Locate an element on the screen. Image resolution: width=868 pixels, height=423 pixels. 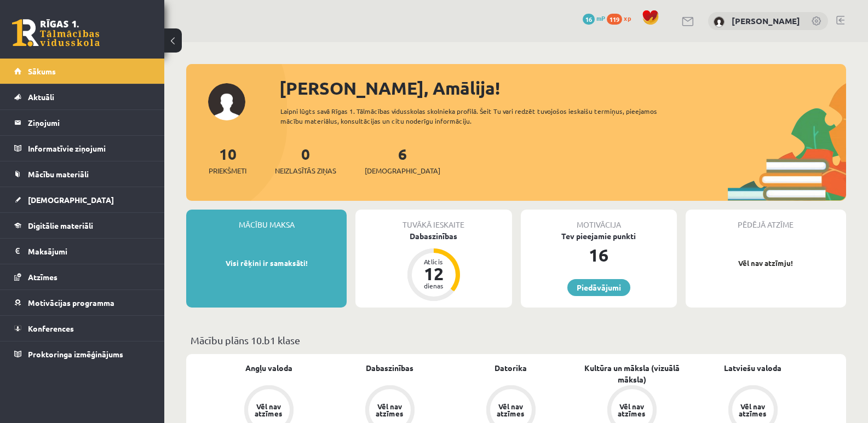
a: Aktuāli is located at coordinates (82, 97).